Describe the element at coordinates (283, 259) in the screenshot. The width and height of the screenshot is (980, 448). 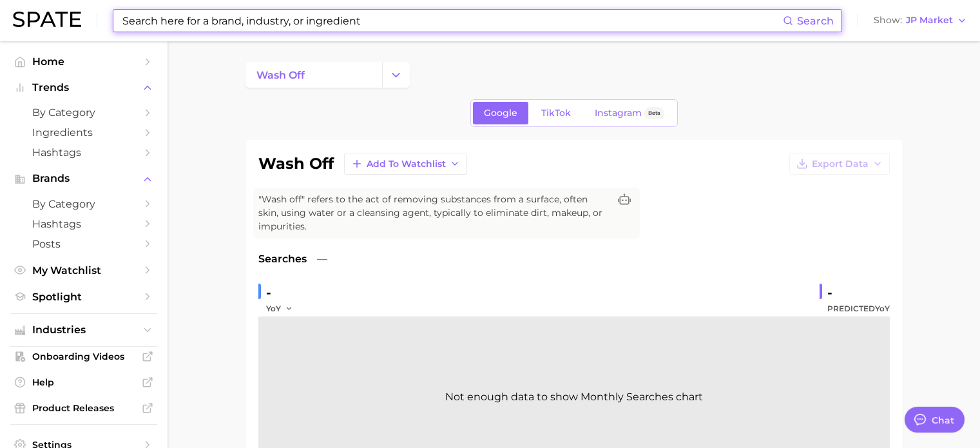
I see `span: Searches` at that location.